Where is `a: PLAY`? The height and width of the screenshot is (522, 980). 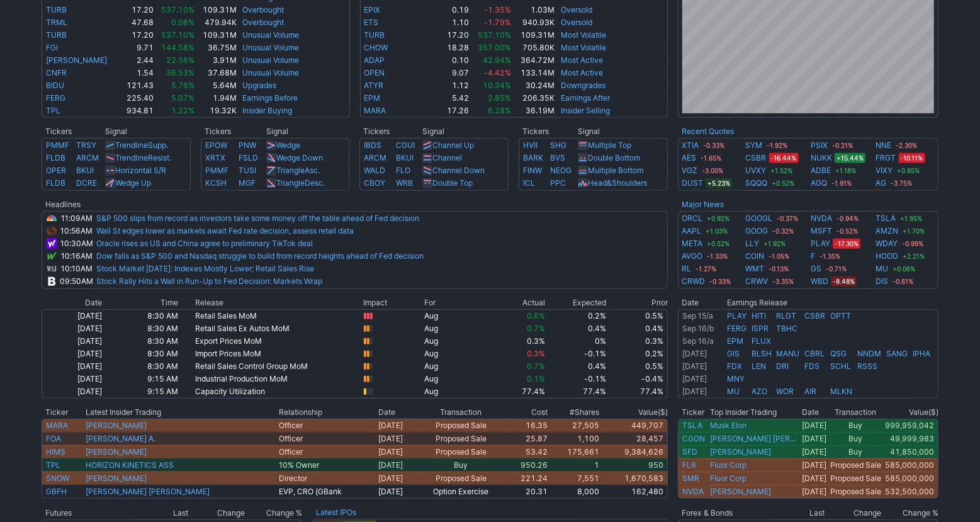
a: PLAY is located at coordinates (820, 243).